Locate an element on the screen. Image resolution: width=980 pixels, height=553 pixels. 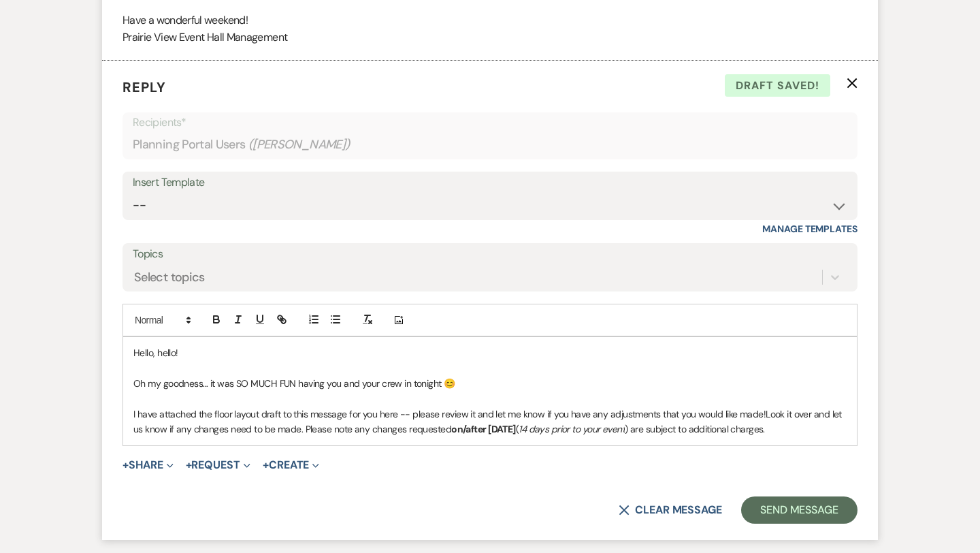
button: Create is located at coordinates (291, 465).